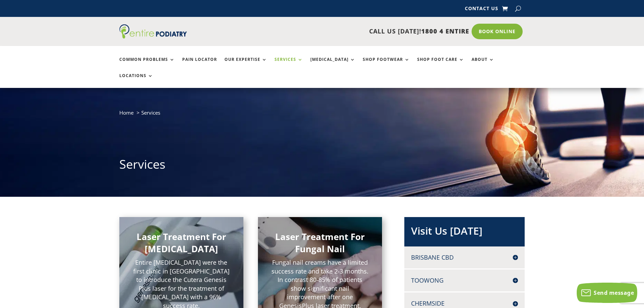 The width and height of the screenshot is (644, 308). What do you see at coordinates (246, 65) in the screenshot?
I see `a: Our Expertise` at bounding box center [246, 65].